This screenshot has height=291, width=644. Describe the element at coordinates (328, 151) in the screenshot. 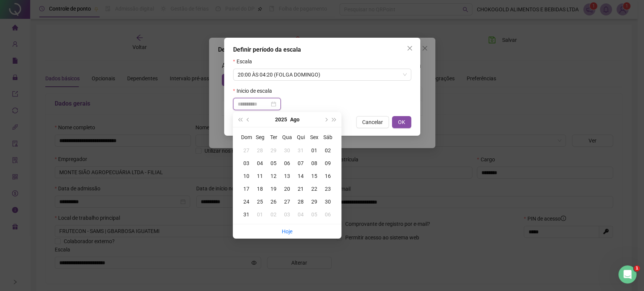

I see `td: 2025-08-02` at that location.